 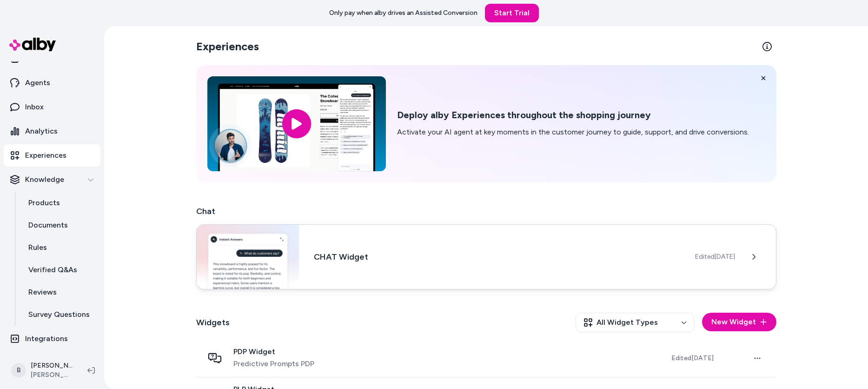 What do you see at coordinates (497, 257) in the screenshot?
I see `h3: CHAT Widget` at bounding box center [497, 257].